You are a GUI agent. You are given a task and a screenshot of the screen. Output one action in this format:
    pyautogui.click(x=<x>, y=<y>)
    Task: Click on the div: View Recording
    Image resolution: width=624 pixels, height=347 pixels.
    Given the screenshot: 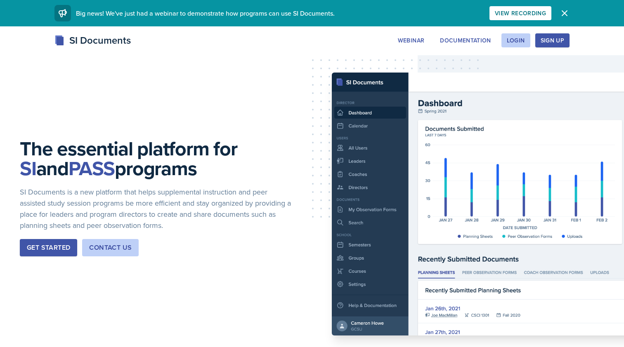 What is the action you would take?
    pyautogui.click(x=520, y=13)
    